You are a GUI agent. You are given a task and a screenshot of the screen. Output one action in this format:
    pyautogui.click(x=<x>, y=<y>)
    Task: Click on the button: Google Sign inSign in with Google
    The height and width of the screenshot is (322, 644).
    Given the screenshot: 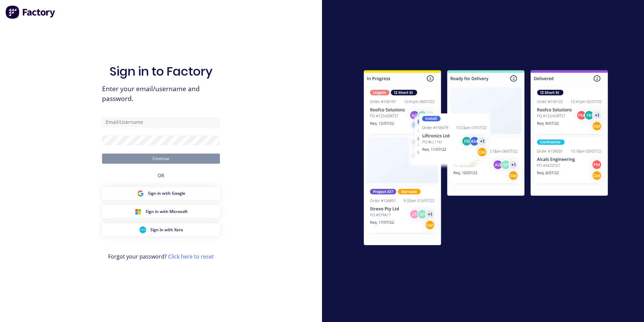 What is the action you would take?
    pyautogui.click(x=161, y=193)
    